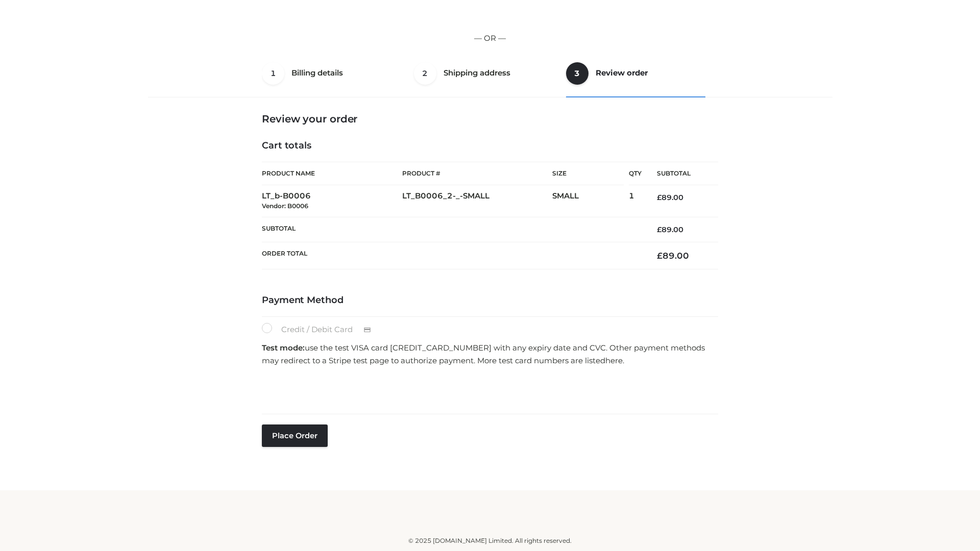 The height and width of the screenshot is (551, 980). What do you see at coordinates (285, 206) in the screenshot?
I see `small: Vendor: B0006` at bounding box center [285, 206].